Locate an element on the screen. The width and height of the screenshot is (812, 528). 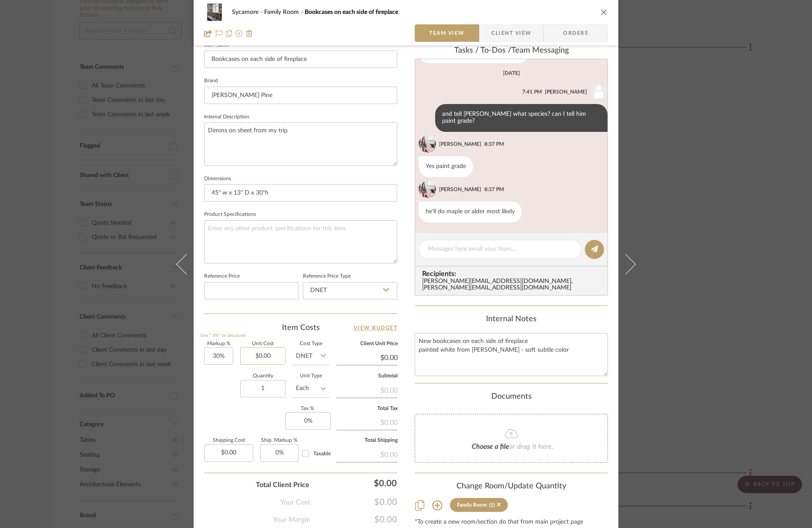
div: he'll do maple or alder most likely is located at coordinates (470, 212).